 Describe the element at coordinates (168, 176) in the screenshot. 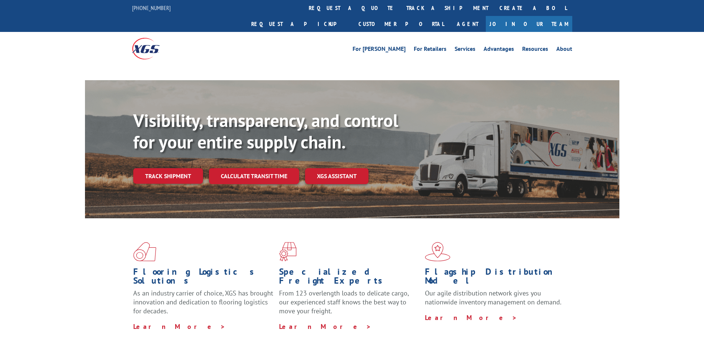

I see `a: Track shipment` at that location.